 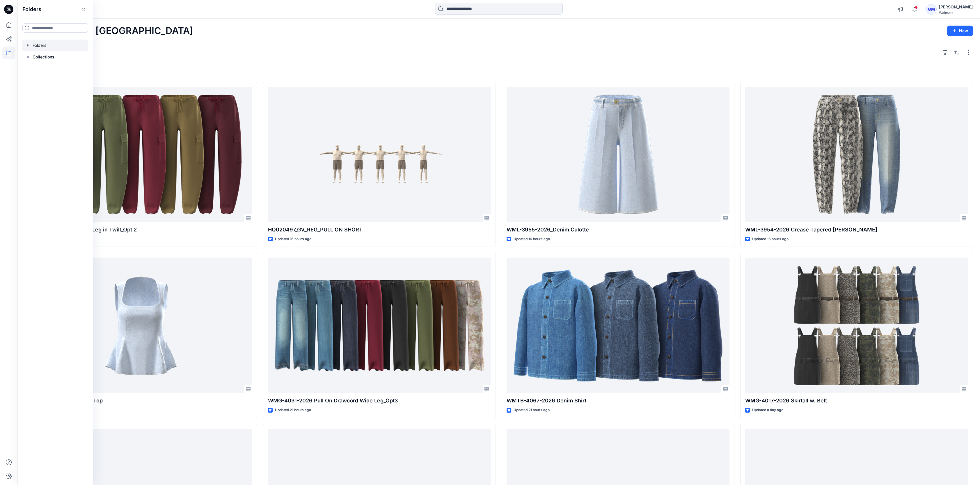 What do you see at coordinates (618, 400) in the screenshot?
I see `p: WMTB-4067-2026 Denim Shirt` at bounding box center [618, 400].